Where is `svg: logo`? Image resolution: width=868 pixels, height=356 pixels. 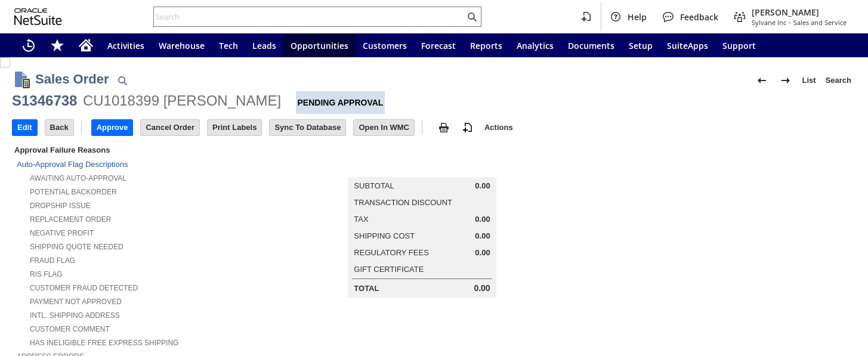 svg: logo is located at coordinates (38, 16).